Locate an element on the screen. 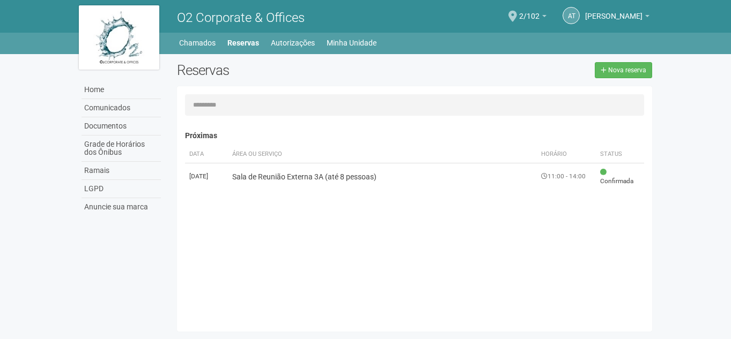 Image resolution: width=731 pixels, height=339 pixels. a: 2/102 is located at coordinates (532, 18).